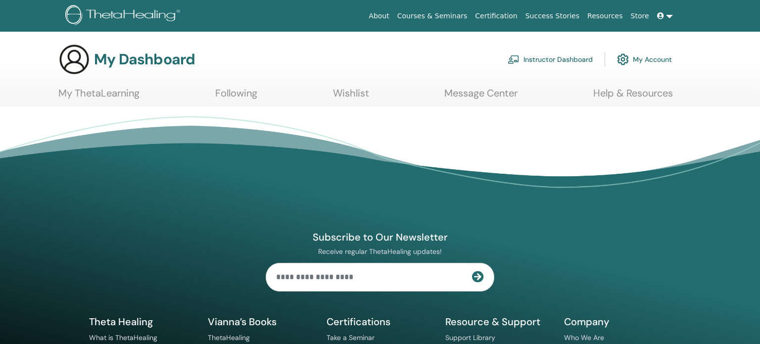 Image resolution: width=760 pixels, height=344 pixels. Describe the element at coordinates (617, 321) in the screenshot. I see `h5: Company` at that location.